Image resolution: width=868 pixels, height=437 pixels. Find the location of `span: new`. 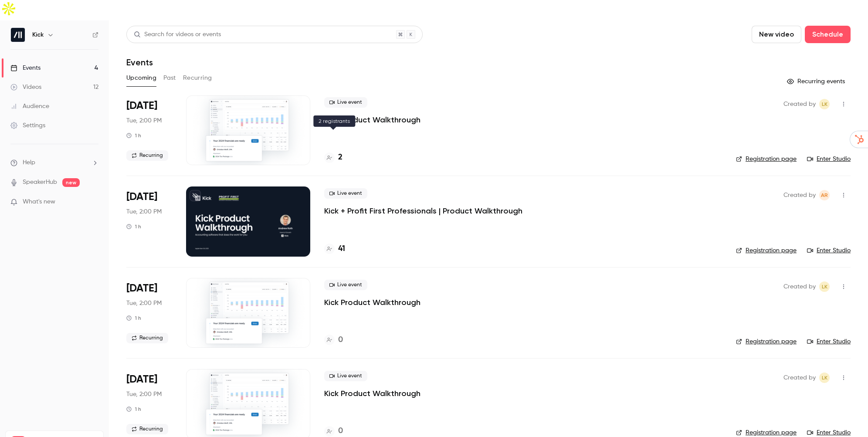

span: new is located at coordinates (71, 182).